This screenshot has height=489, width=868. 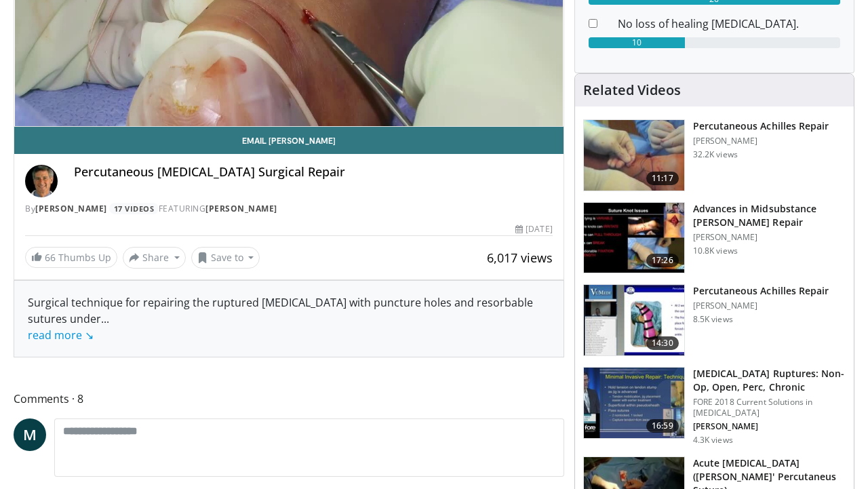 What do you see at coordinates (633, 90) in the screenshot?
I see `h4: Related Videos` at bounding box center [633, 90].